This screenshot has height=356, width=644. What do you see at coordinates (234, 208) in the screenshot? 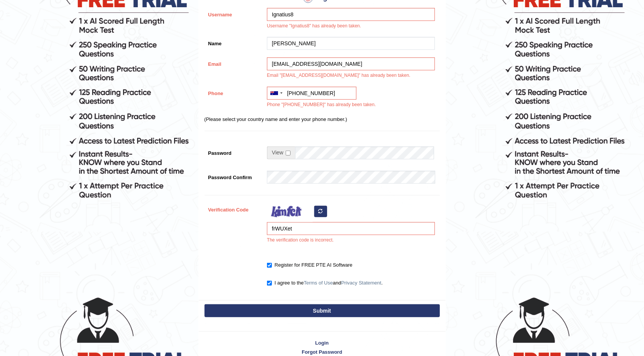
I see `label: Verification Code` at bounding box center [234, 208].